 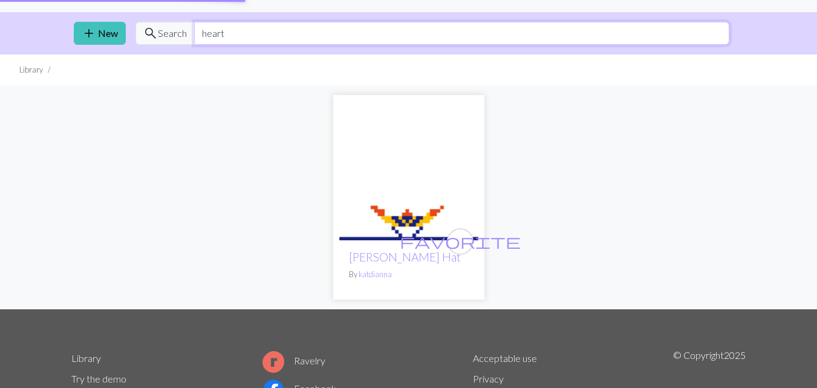 What do you see at coordinates (31, 70) in the screenshot?
I see `li: Library` at bounding box center [31, 70].